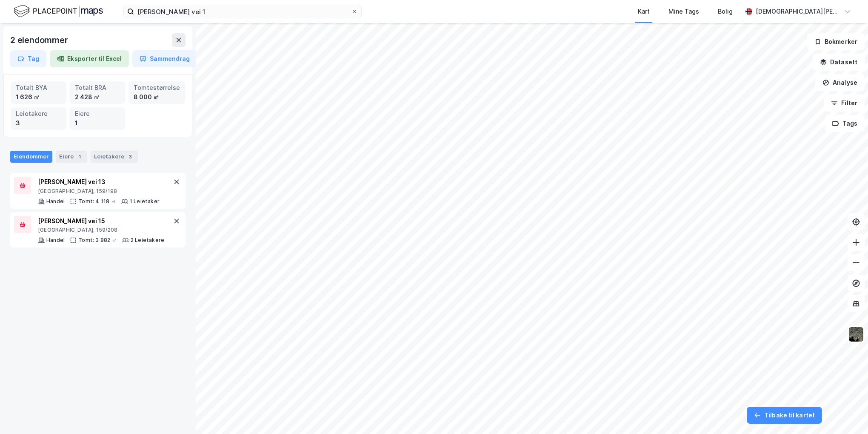 This screenshot has height=434, width=868. Describe the element at coordinates (725, 12) in the screenshot. I see `div: Bolig` at that location.